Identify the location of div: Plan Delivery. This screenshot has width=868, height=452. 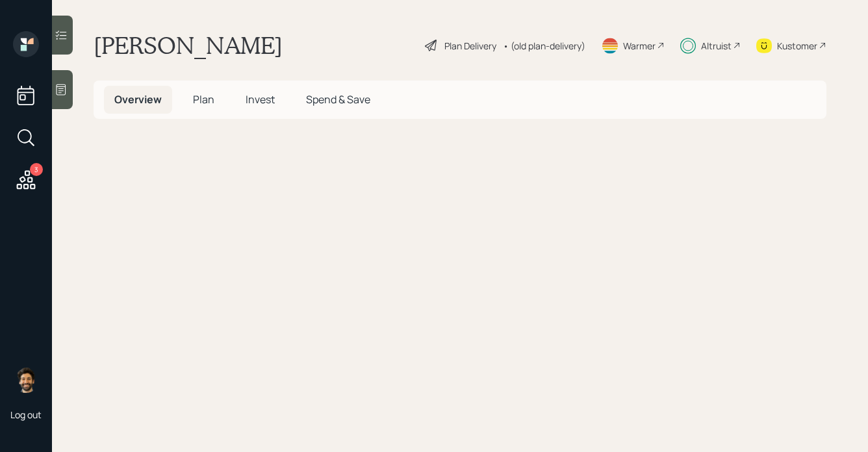
(471, 45).